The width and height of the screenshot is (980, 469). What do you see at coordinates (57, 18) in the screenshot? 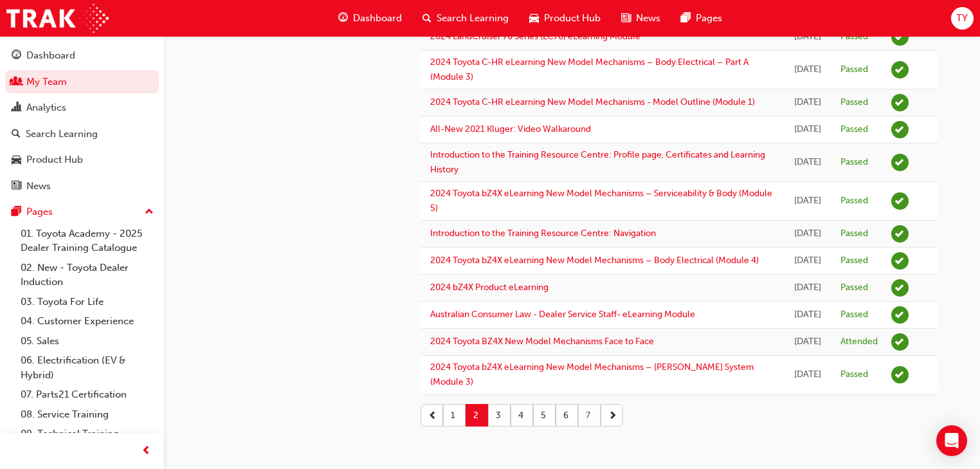
I see `a: Trak` at bounding box center [57, 18].